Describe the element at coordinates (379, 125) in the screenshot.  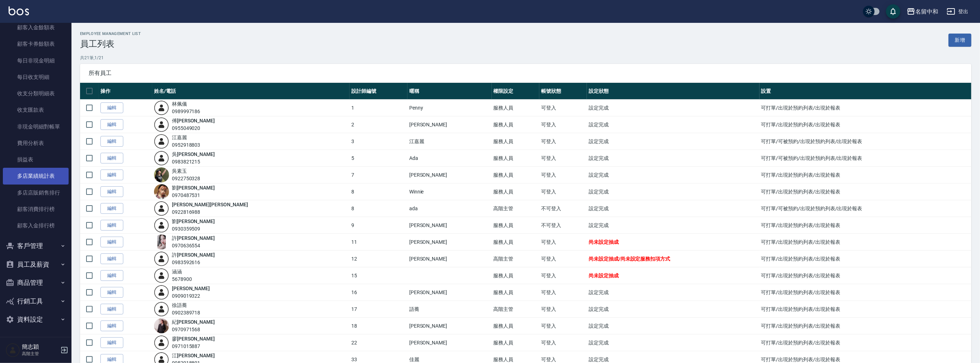
I see `td: 2` at that location.